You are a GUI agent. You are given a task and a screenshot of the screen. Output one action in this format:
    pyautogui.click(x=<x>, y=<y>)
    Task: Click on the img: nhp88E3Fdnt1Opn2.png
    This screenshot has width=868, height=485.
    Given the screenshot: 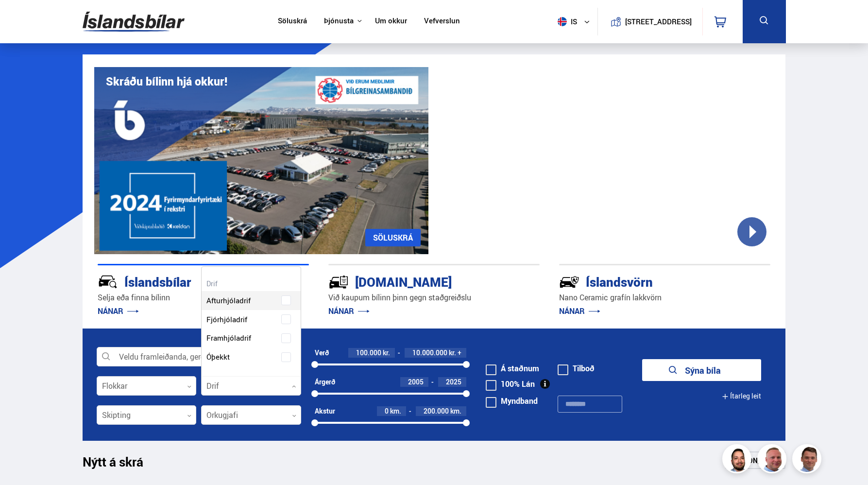 What is the action you would take?
    pyautogui.click(x=738, y=460)
    